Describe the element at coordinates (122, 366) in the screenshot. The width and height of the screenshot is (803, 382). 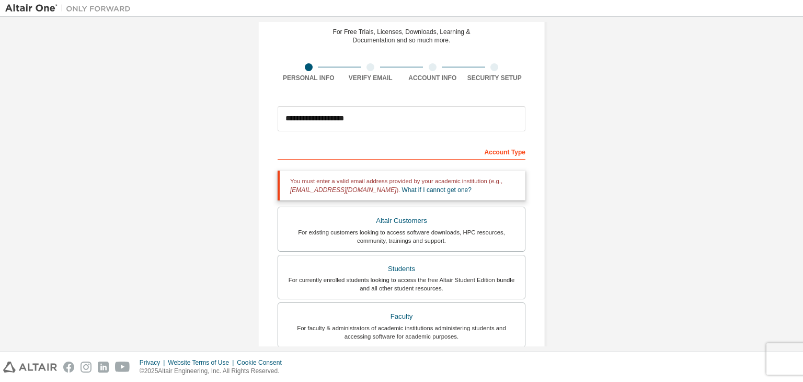
I see `img: youtube.svg` at that location.